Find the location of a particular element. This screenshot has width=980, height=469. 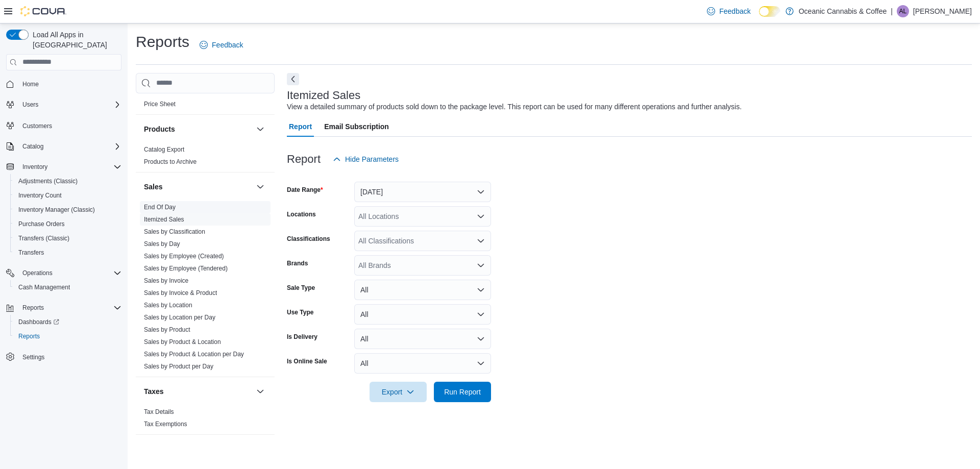

a: Tax Details is located at coordinates (159, 412).